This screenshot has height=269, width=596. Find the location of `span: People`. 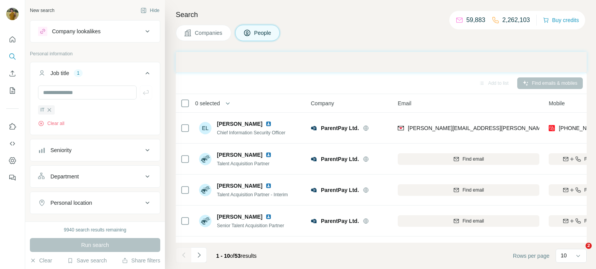

span: People is located at coordinates (263, 33).